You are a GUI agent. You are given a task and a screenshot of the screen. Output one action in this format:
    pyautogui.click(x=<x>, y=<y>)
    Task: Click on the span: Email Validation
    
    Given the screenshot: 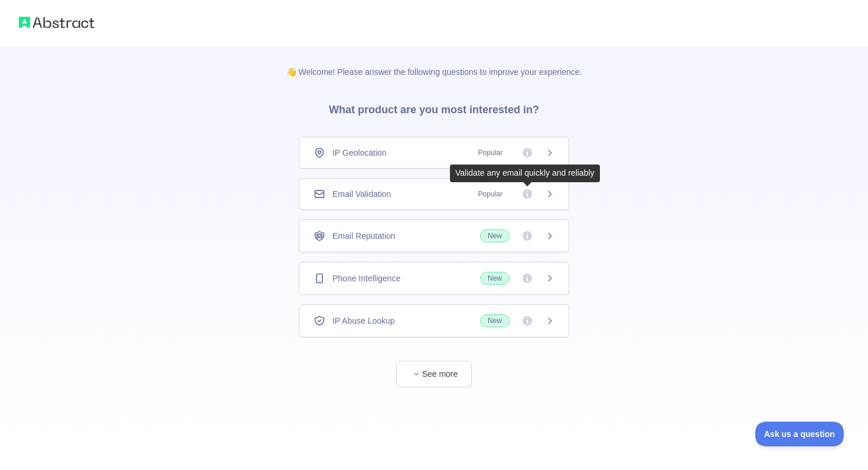 What is the action you would take?
    pyautogui.click(x=362, y=194)
    